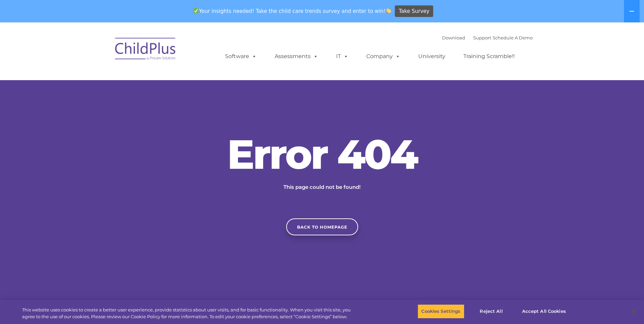 The height and width of the screenshot is (324, 644). What do you see at coordinates (513, 37) in the screenshot?
I see `a: Schedule A Demo` at bounding box center [513, 37].